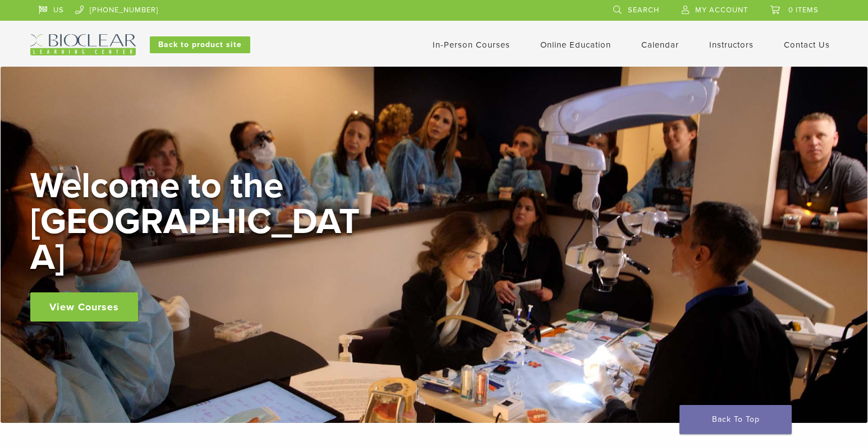  I want to click on a: Instructors, so click(731, 45).